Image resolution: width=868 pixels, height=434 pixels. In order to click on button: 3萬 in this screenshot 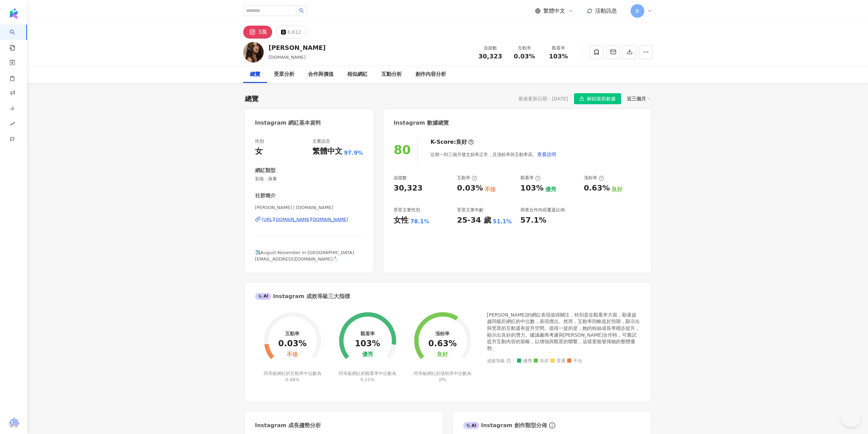, I will do `click(257, 32)`.